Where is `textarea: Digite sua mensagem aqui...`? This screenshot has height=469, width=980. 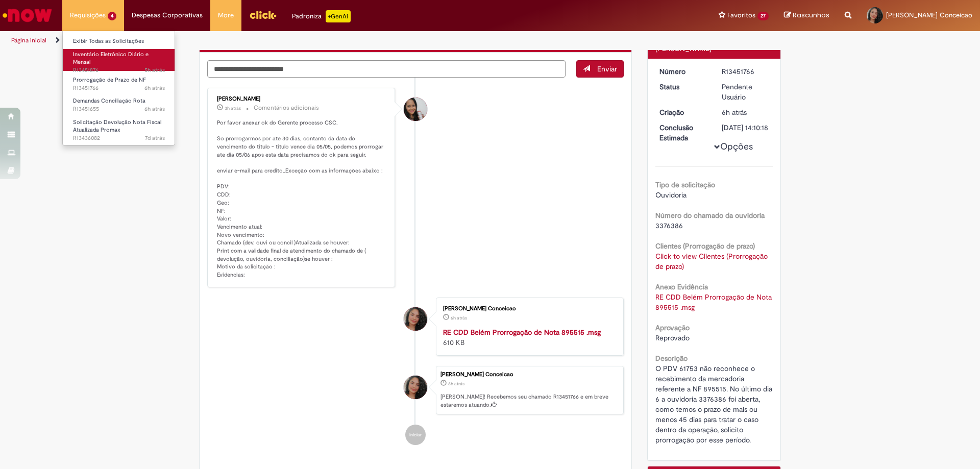
textarea: Digite sua mensagem aqui... is located at coordinates (386, 69).